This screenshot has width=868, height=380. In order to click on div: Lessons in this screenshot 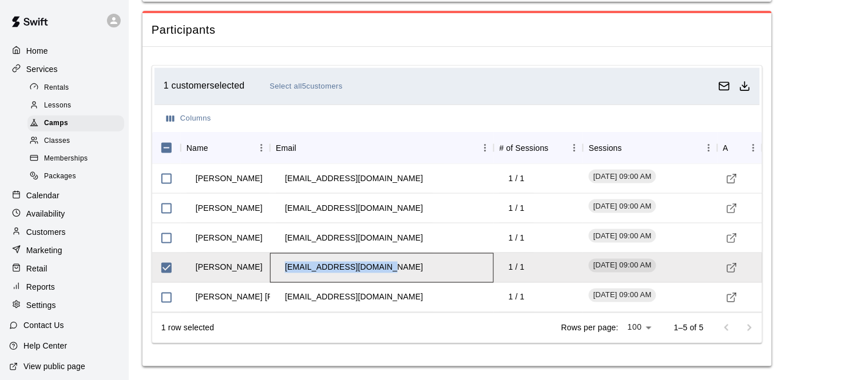, I will do `click(75, 106)`.